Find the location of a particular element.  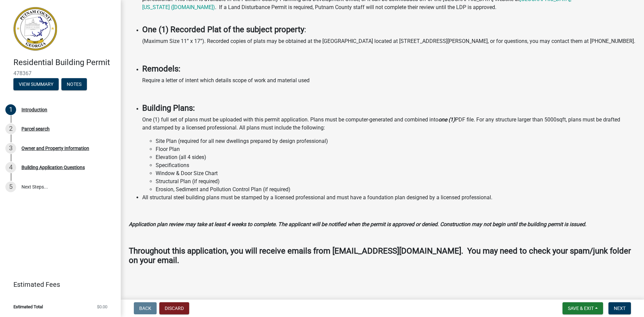

li: Structural Plan (if required) is located at coordinates (396, 181).